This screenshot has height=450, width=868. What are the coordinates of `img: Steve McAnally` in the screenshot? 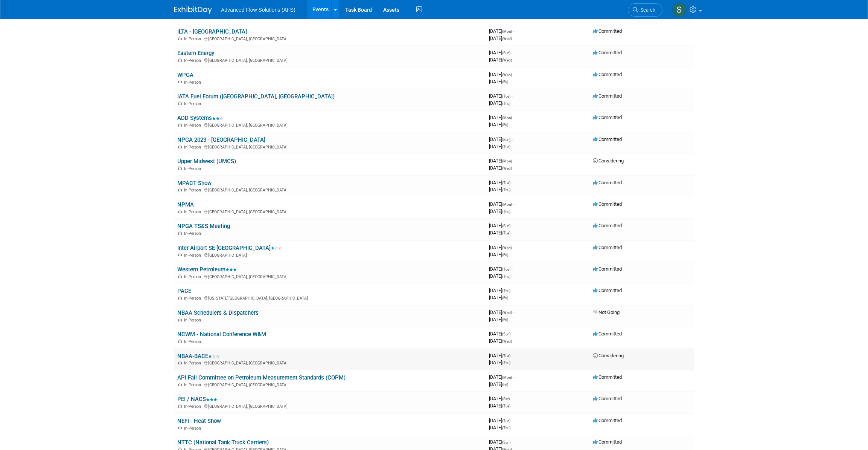 It's located at (680, 10).